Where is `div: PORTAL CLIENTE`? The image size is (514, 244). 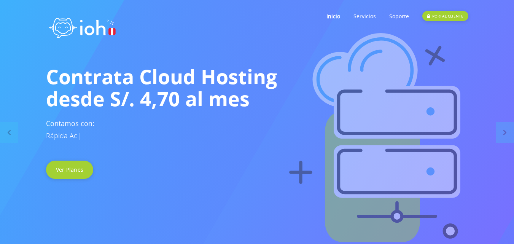 div: PORTAL CLIENTE is located at coordinates (445, 16).